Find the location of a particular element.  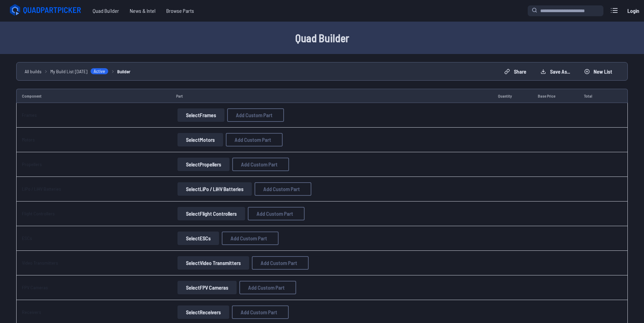

td: Part is located at coordinates (332, 96).